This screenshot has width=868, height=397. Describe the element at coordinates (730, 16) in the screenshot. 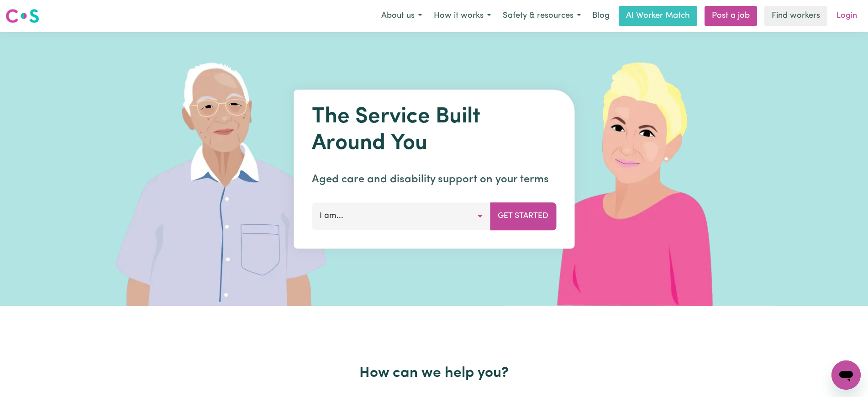

I see `a: Post a job` at that location.